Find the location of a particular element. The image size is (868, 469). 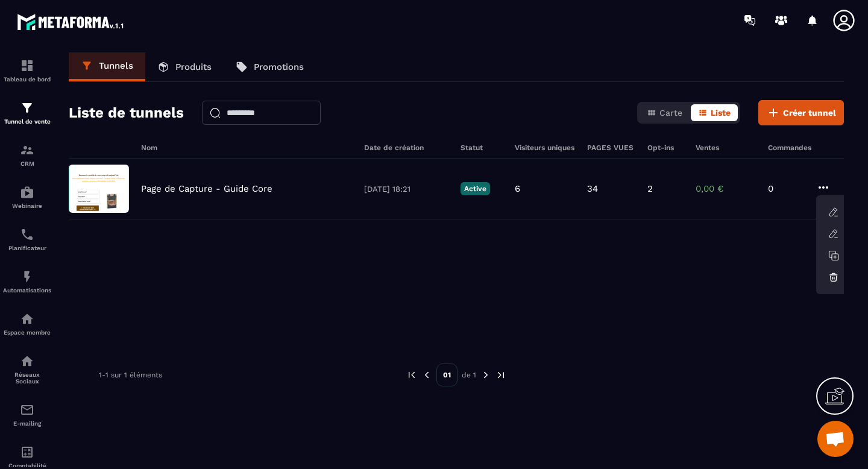

p: Tableau de bord is located at coordinates (27, 78).